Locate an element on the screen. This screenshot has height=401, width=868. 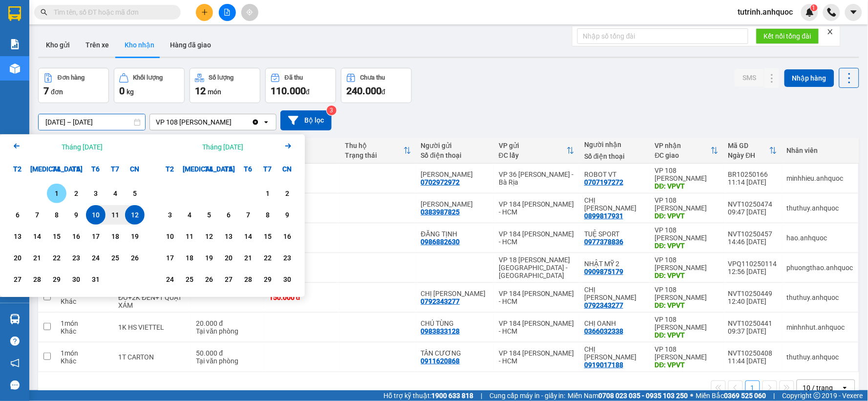
th: Toggle SortBy is located at coordinates (378, 150).